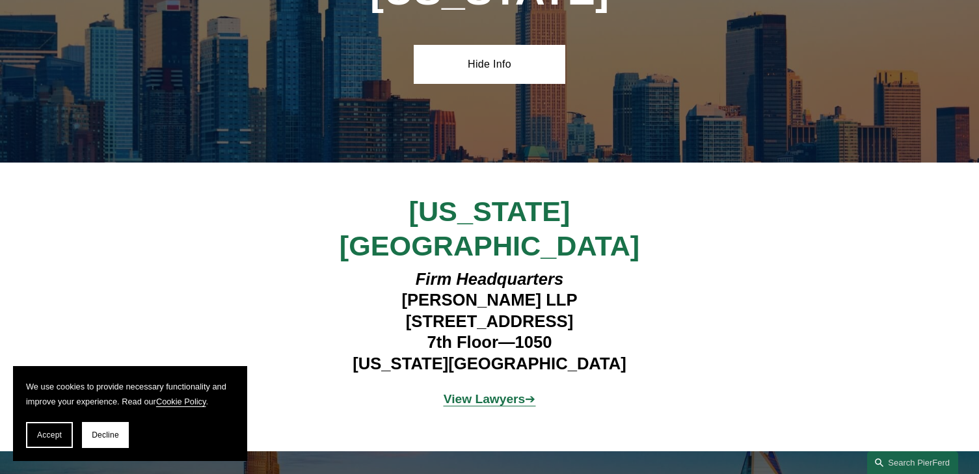 This screenshot has height=474, width=979. Describe the element at coordinates (490, 279) in the screenshot. I see `em: Firm Headquarters` at that location.